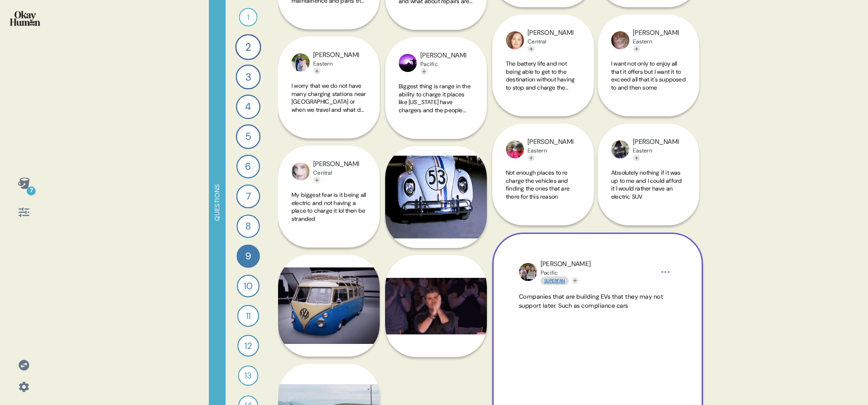 The height and width of the screenshot is (405, 868). Describe the element at coordinates (620, 40) in the screenshot. I see `img: profilepic_3552154814840604.jpg` at that location.